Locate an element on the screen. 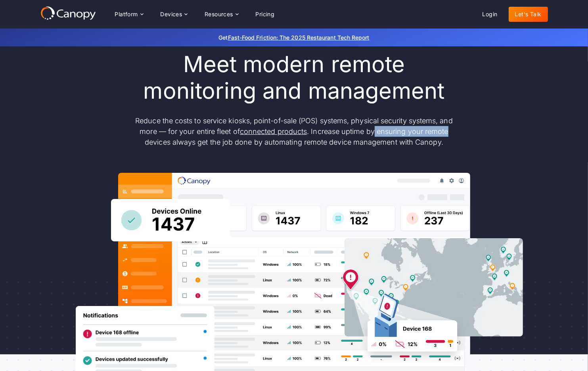  img: Canopy sees how many devices are online is located at coordinates (170, 220).